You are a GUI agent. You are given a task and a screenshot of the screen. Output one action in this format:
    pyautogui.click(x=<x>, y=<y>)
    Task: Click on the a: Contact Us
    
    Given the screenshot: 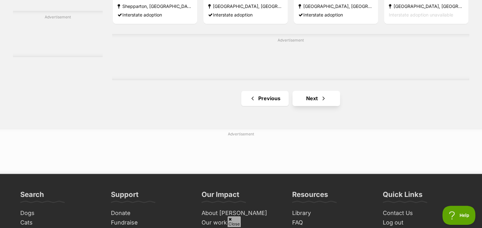 What is the action you would take?
    pyautogui.click(x=423, y=213)
    